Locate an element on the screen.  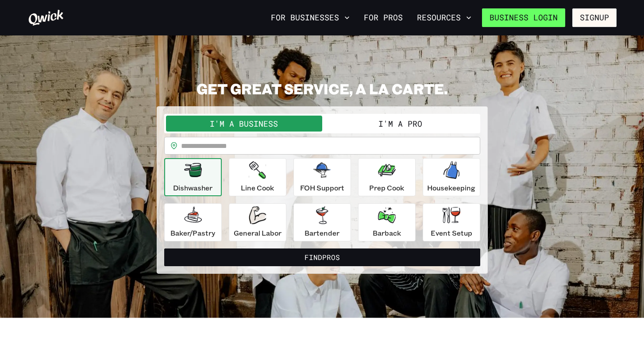
h2: GET GREAT SERVICE, A LA CARTE. is located at coordinates (322, 89).